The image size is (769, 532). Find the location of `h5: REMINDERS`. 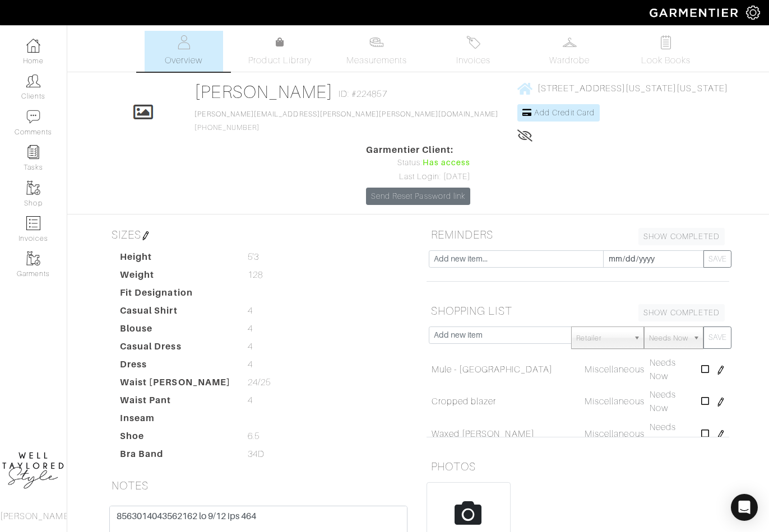

h5: REMINDERS is located at coordinates (578, 235).